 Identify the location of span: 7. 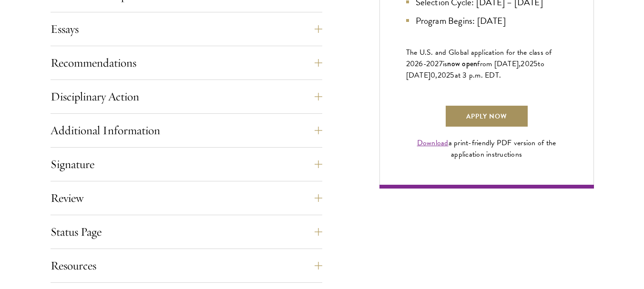
(441, 64).